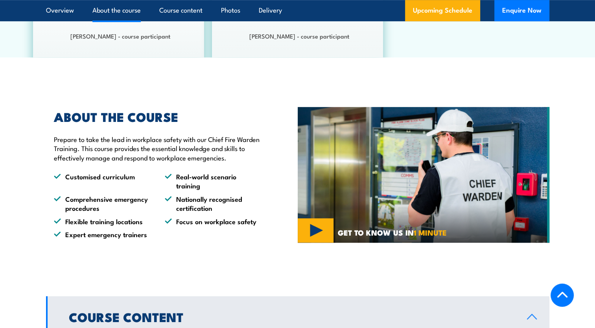 Image resolution: width=595 pixels, height=328 pixels. I want to click on p: Prepare to take the lead in workplace safety with our Chief Fire Warden Training. This course pro..., so click(158, 148).